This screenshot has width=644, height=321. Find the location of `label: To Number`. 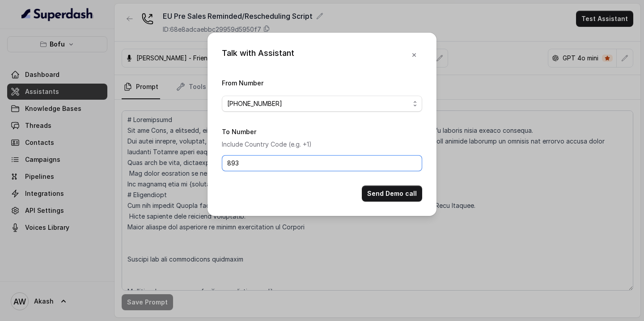

label: To Number is located at coordinates (239, 131).